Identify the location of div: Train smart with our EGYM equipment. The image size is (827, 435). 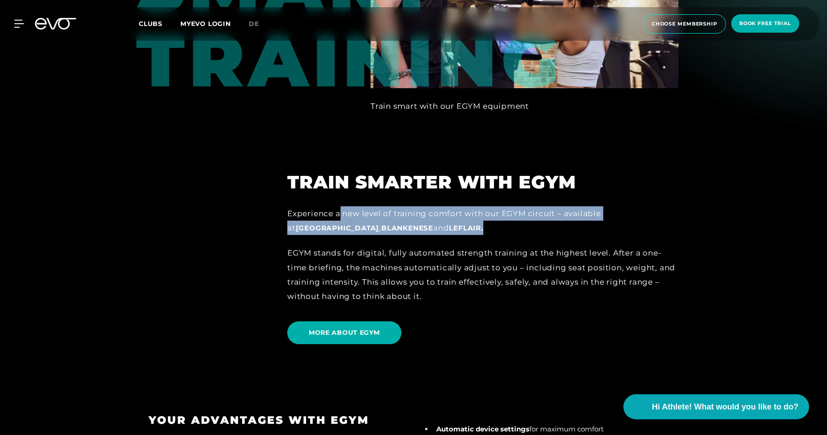
(525, 106).